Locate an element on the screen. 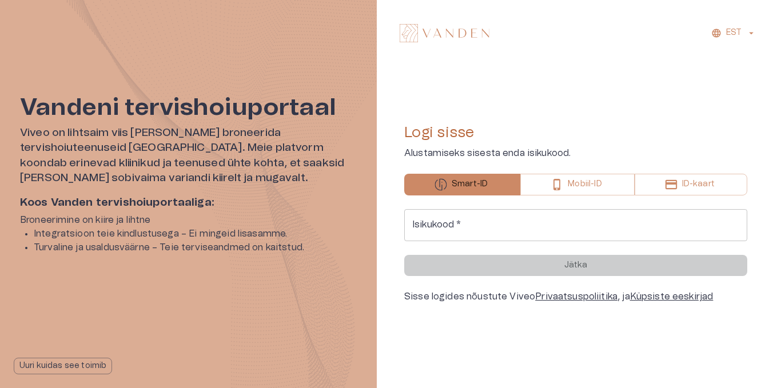 Image resolution: width=781 pixels, height=388 pixels. button: ID-kaart is located at coordinates (690, 185).